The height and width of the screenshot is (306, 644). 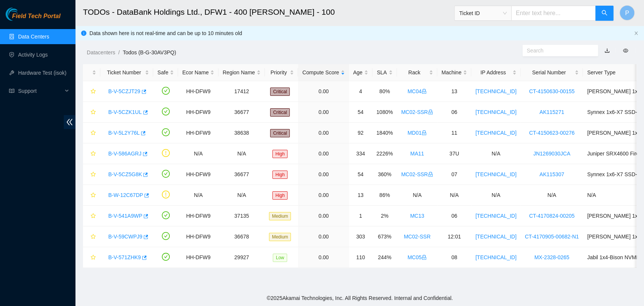 What do you see at coordinates (557, 51) in the screenshot?
I see `input: Search` at bounding box center [557, 51].